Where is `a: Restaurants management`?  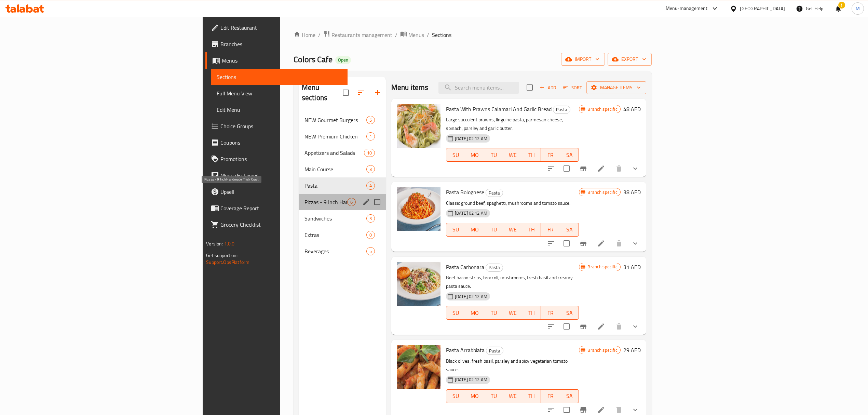
a: Restaurants management is located at coordinates (358, 35).